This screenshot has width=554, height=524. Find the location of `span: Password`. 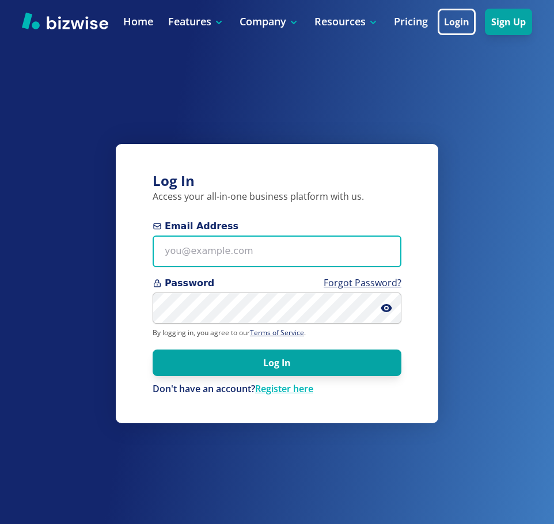

span: Password is located at coordinates (277, 283).